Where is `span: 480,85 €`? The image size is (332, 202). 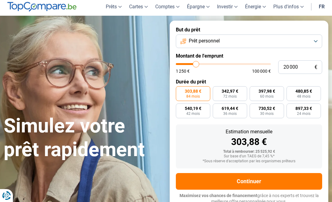
span: 480,85 € is located at coordinates (304, 91).